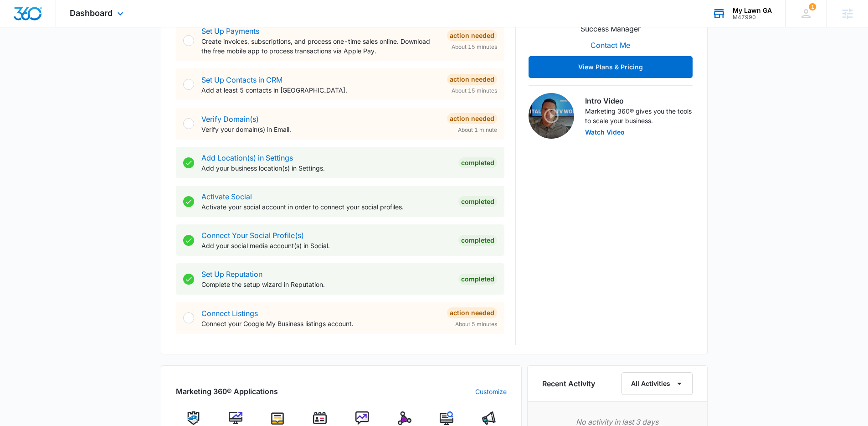 The width and height of the screenshot is (868, 426). What do you see at coordinates (242, 80) in the screenshot?
I see `a: Set Up Contacts in CRM` at bounding box center [242, 80].